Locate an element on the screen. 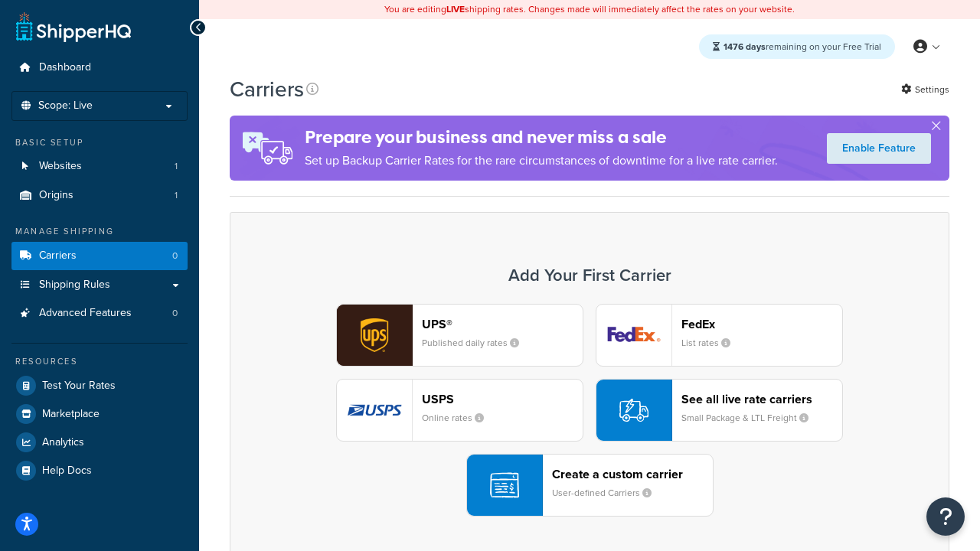 This screenshot has height=551, width=980. header: FedEx is located at coordinates (762, 324).